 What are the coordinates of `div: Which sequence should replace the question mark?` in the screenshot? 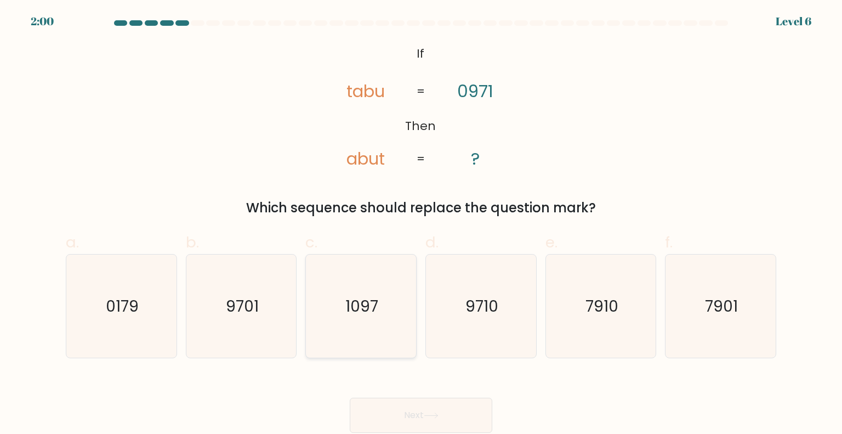 It's located at (421, 208).